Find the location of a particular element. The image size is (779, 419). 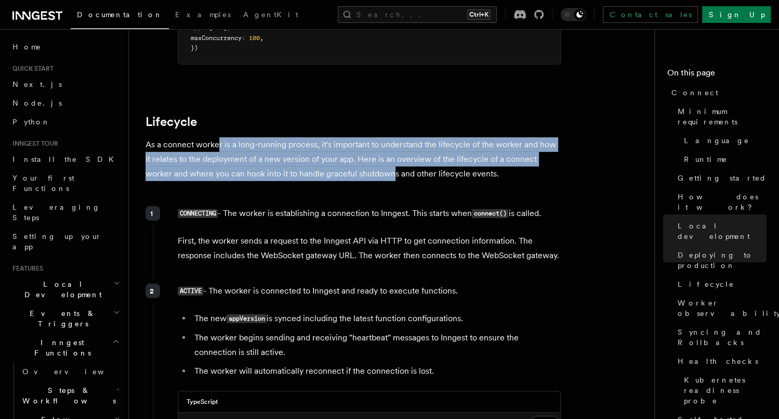

a: Minimum requirements is located at coordinates (720, 116).